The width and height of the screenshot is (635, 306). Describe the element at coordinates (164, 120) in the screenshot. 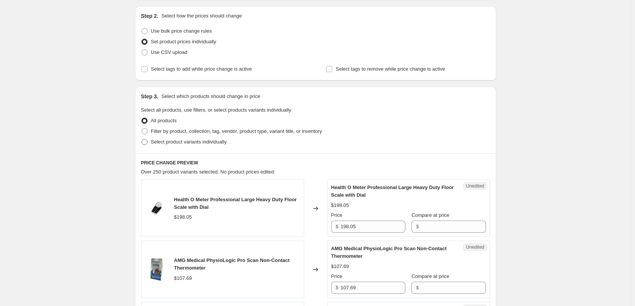

I see `span: All products` at that location.